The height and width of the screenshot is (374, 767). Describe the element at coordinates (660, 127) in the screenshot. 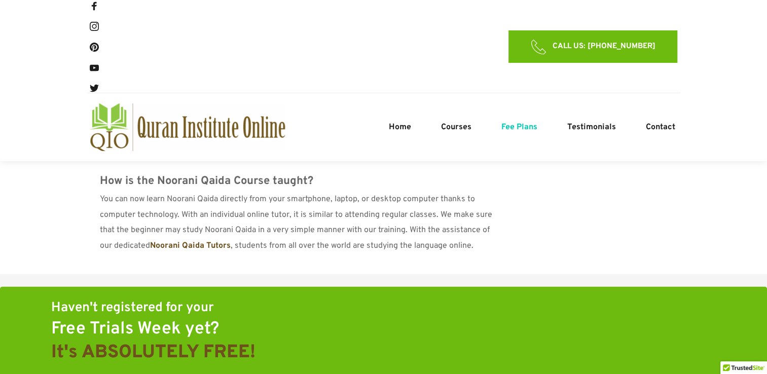

I see `span: Contact` at that location.